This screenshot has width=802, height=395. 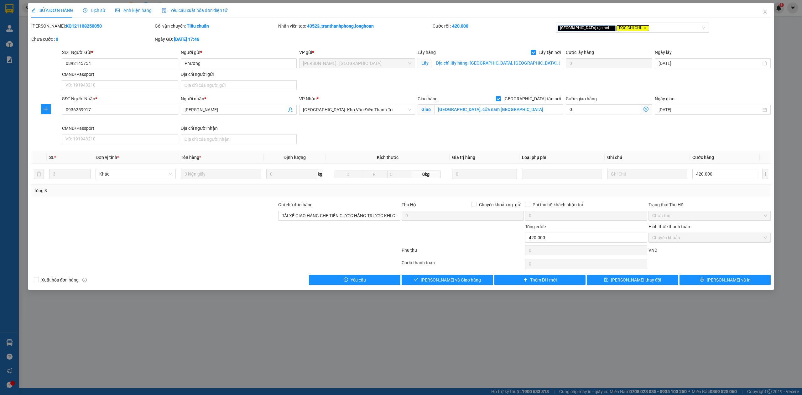 I want to click on div: Tổng: 3, so click(x=171, y=191).